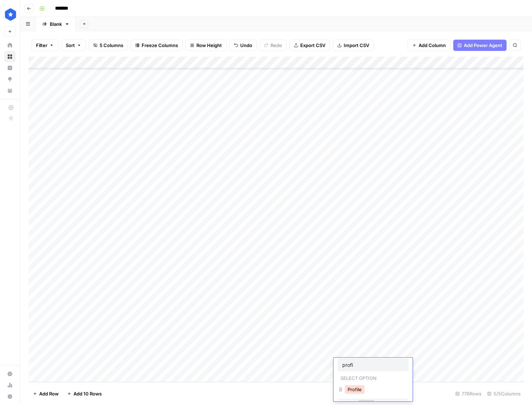  Describe the element at coordinates (479, 45) in the screenshot. I see `button: Add Power Agent` at that location.